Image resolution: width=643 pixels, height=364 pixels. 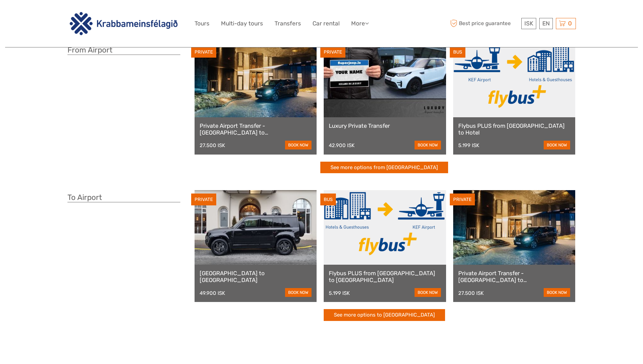 What do you see at coordinates (212, 293) in the screenshot?
I see `div: 49.900 ISK` at bounding box center [212, 293].